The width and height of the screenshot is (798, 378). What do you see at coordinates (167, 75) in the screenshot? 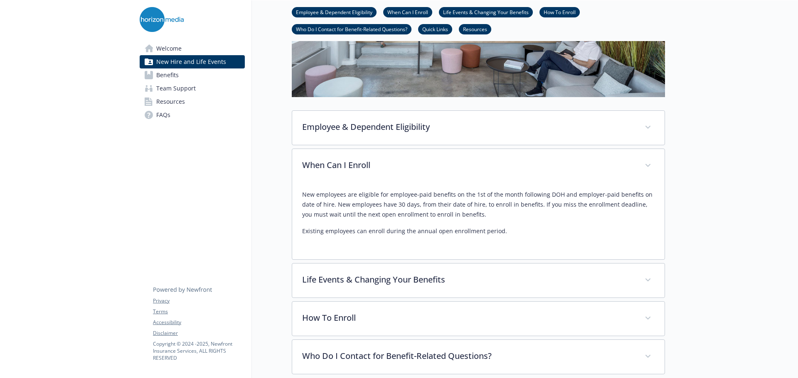
I see `span: Benefits` at bounding box center [167, 75].